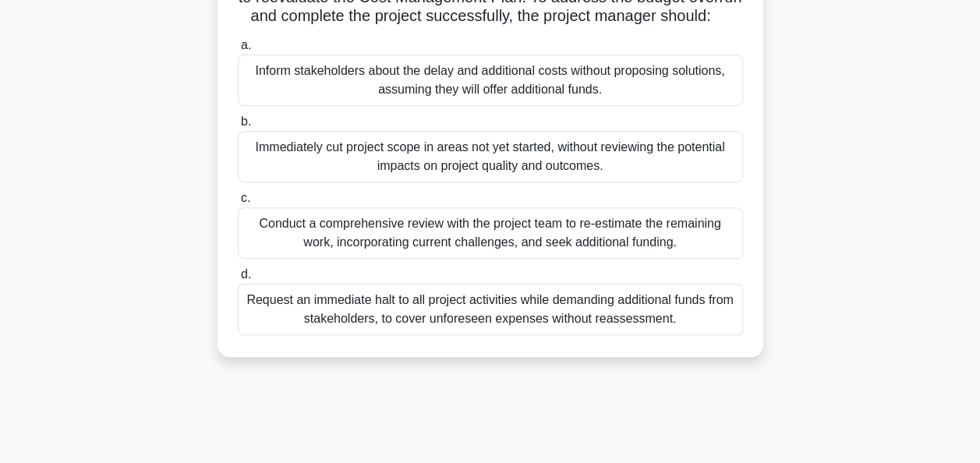 Image resolution: width=980 pixels, height=463 pixels. I want to click on span: d., so click(245, 274).